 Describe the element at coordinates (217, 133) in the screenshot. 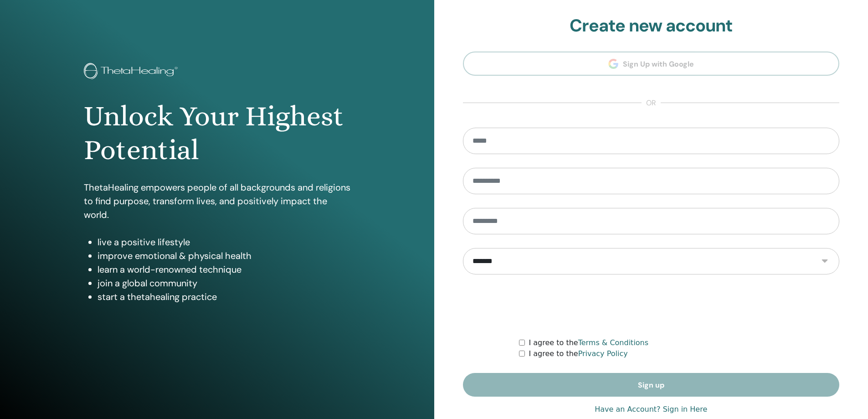

I see `h1: Unlock Your Highest Potential` at that location.